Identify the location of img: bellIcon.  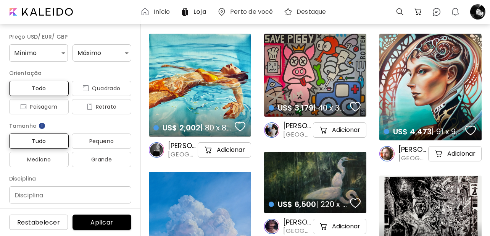
(456, 12).